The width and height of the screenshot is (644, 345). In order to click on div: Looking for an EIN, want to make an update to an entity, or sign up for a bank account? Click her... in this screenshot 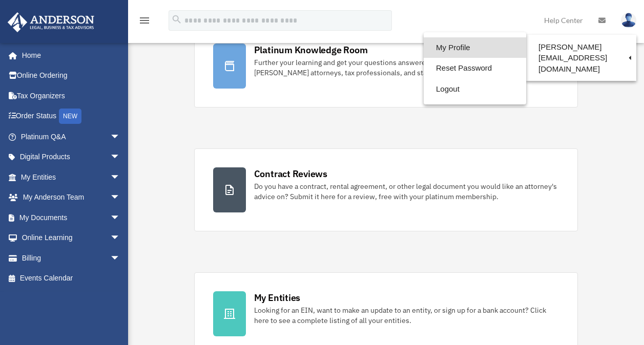, I will do `click(406, 315)`.